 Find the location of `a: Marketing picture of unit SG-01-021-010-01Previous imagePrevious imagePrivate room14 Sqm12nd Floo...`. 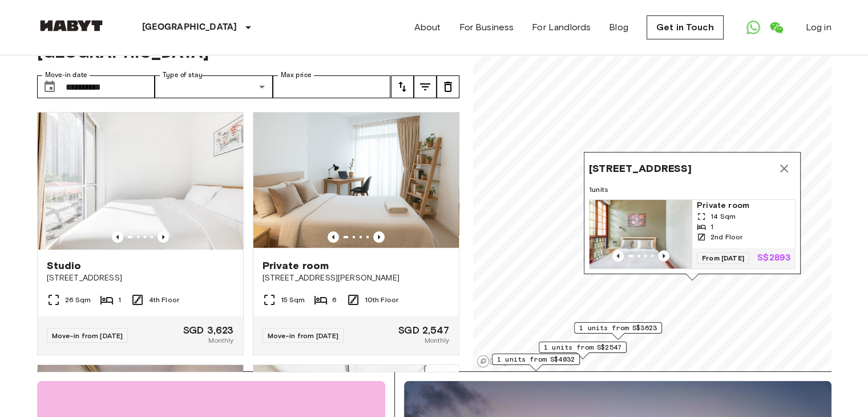

a: Marketing picture of unit SG-01-021-010-01Previous imagePrevious imagePrivate room14 Sqm12nd Floo... is located at coordinates (692, 234).